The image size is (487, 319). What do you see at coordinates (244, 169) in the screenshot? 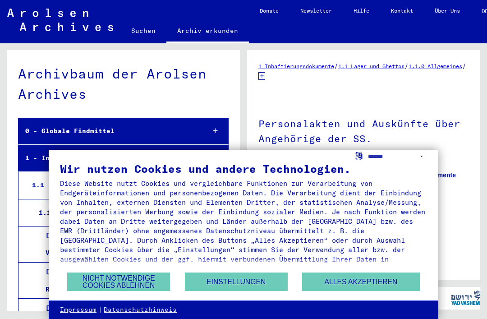
I see `div: Wir nutzen Cookies und andere Technologien.` at bounding box center [244, 169].